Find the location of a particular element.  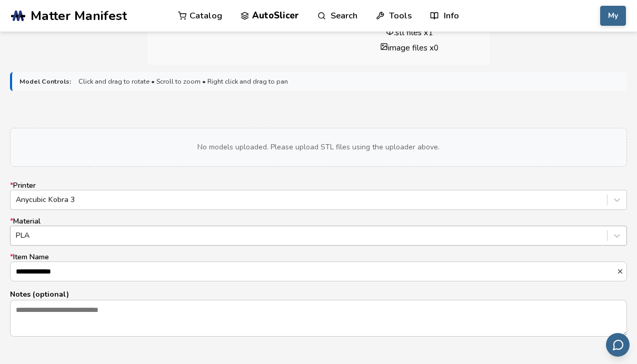

textarea: Notes (optional) is located at coordinates (318, 318).